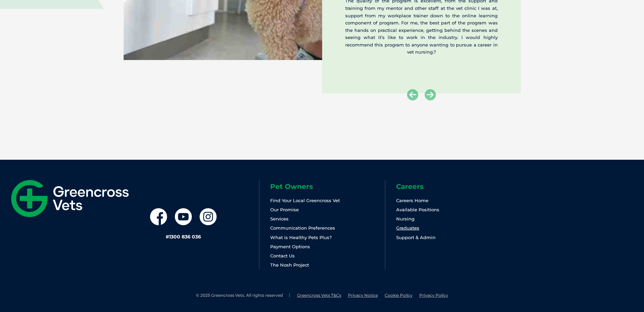 The width and height of the screenshot is (644, 312). I want to click on a: What is Healthy Pets Plus?, so click(301, 238).